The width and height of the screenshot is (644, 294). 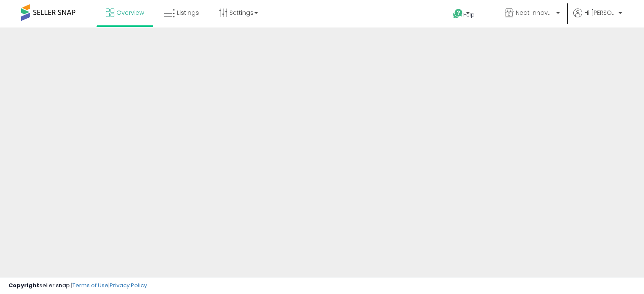 What do you see at coordinates (188, 12) in the screenshot?
I see `span: Listings` at bounding box center [188, 12].